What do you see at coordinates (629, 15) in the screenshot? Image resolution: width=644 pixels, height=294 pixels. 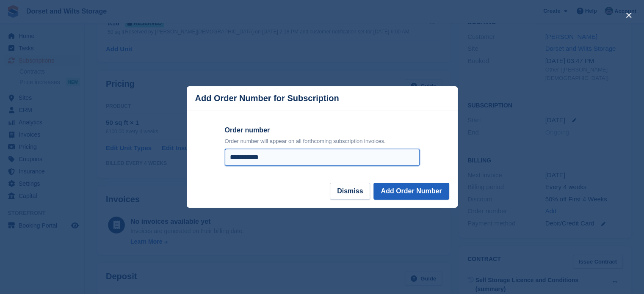 I see `button: close` at bounding box center [629, 15].